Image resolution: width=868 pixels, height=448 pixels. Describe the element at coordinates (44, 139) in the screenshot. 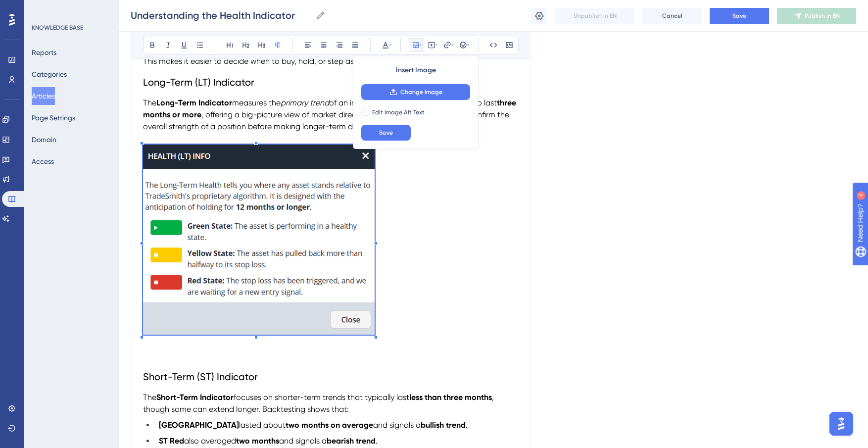

I see `button: Domain` at that location.